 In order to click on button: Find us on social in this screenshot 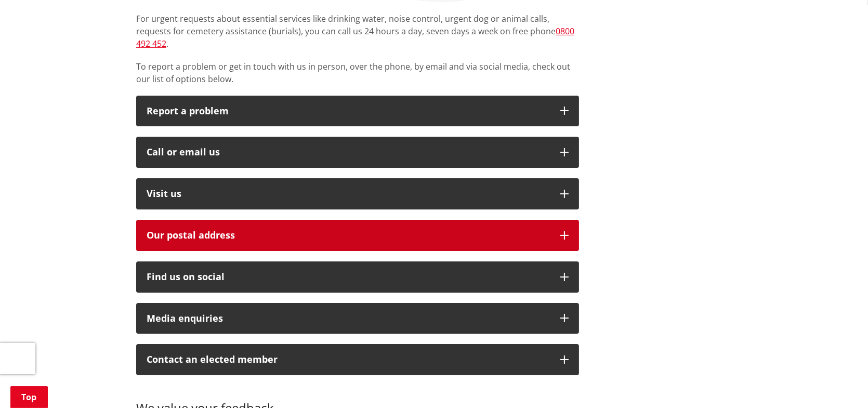, I will do `click(358, 277)`.